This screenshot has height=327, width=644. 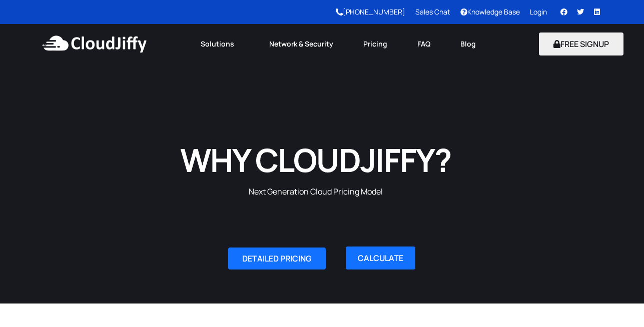 What do you see at coordinates (538, 12) in the screenshot?
I see `a: Login` at bounding box center [538, 12].